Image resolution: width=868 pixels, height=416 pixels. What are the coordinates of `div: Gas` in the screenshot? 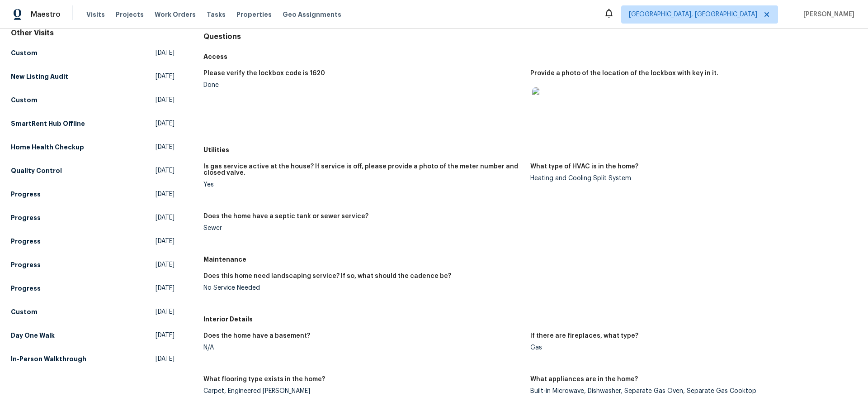 It's located at (690, 348).